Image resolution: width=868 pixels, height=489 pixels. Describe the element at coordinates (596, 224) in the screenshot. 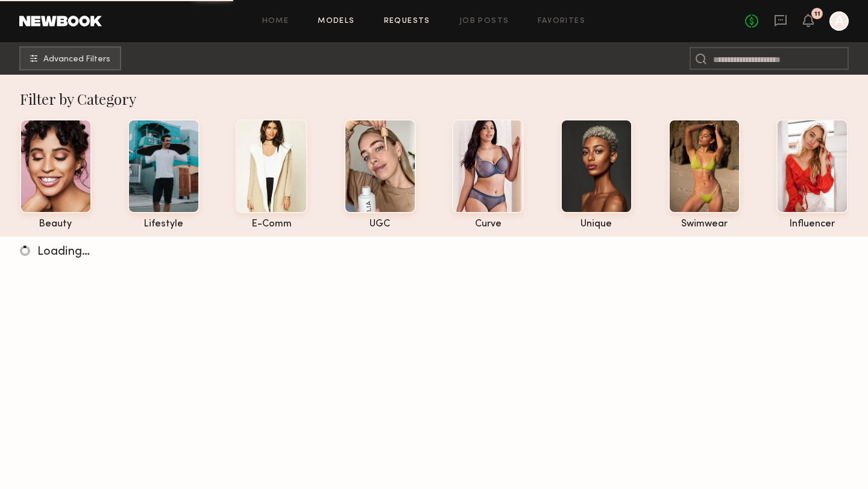

I see `div: unique` at that location.